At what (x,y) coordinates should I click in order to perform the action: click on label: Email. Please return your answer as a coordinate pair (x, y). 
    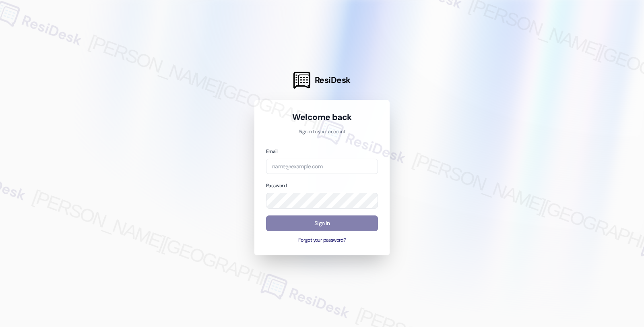
    Looking at the image, I should click on (272, 151).